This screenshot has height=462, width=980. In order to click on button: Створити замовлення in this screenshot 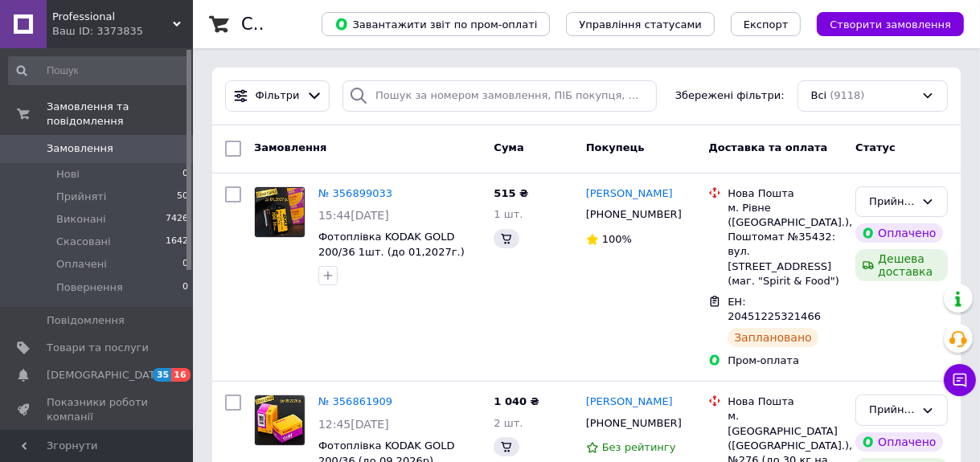, I will do `click(889, 24)`.